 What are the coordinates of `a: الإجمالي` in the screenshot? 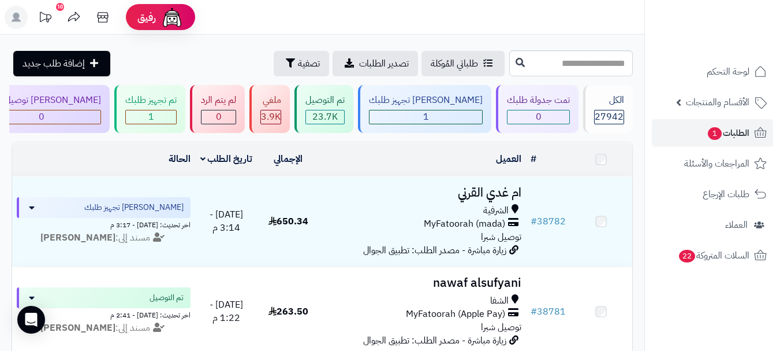 It's located at (288, 159).